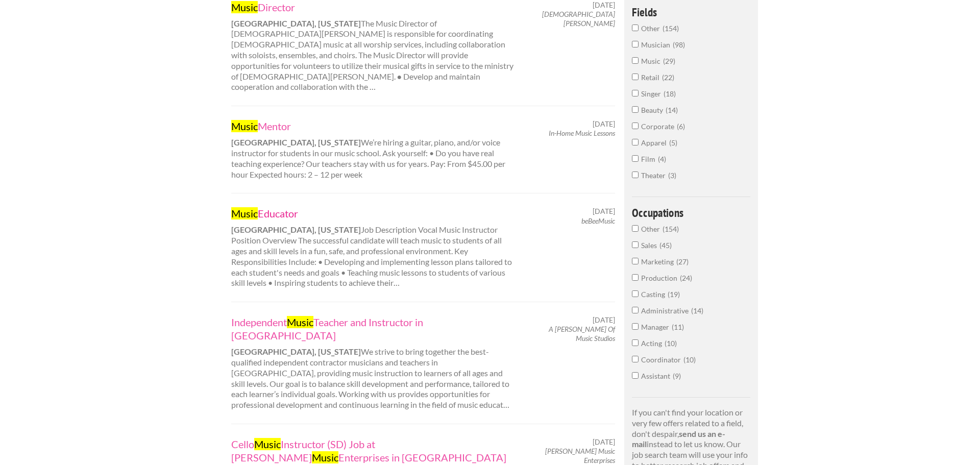 This screenshot has width=980, height=465. Describe the element at coordinates (635, 310) in the screenshot. I see `input: Administrative14` at that location.